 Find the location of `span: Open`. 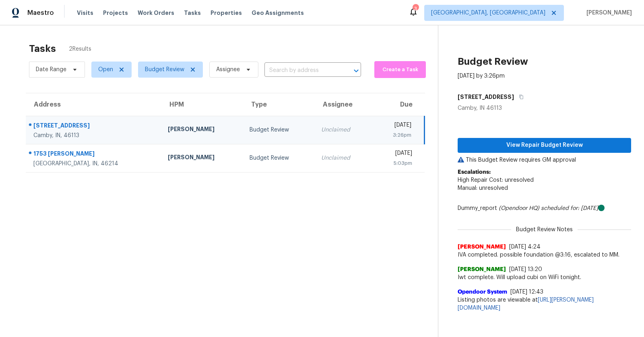

span: Open is located at coordinates (106, 70).